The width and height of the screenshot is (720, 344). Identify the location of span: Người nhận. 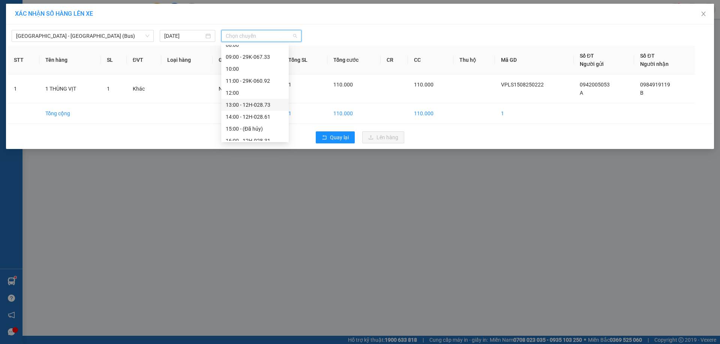
(654, 64).